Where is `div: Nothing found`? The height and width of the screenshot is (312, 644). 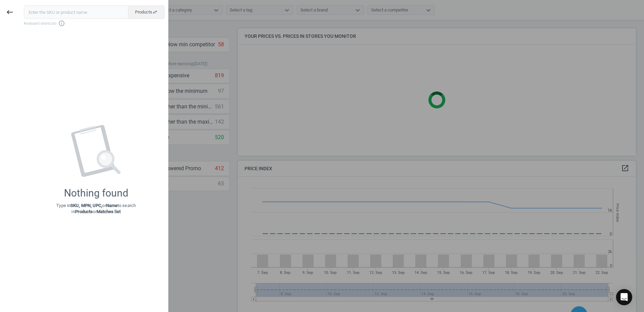 div: Nothing found is located at coordinates (96, 193).